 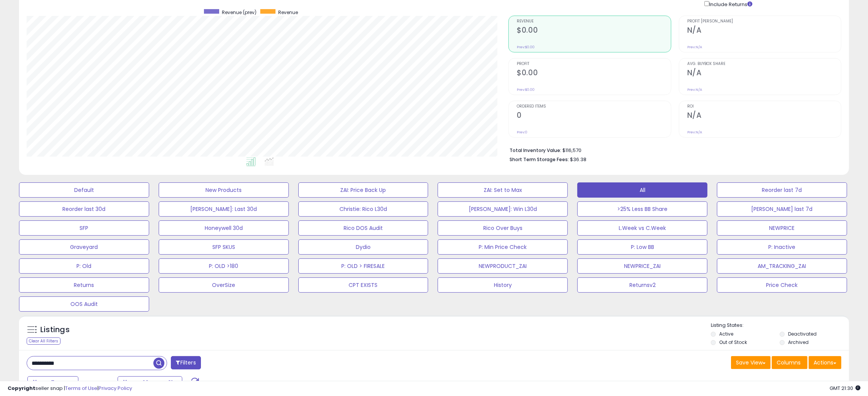 I want to click on button: P: Inactive, so click(x=782, y=247).